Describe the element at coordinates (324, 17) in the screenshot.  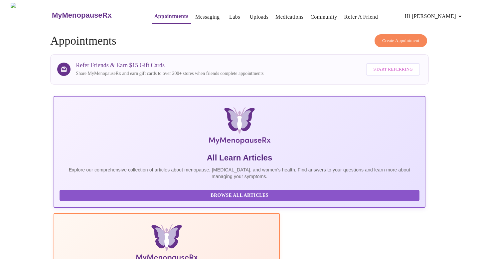
I see `button: Community` at that location.